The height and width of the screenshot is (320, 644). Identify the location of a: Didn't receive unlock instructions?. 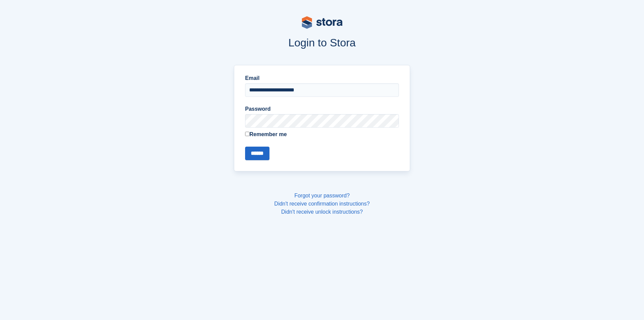
(322, 212).